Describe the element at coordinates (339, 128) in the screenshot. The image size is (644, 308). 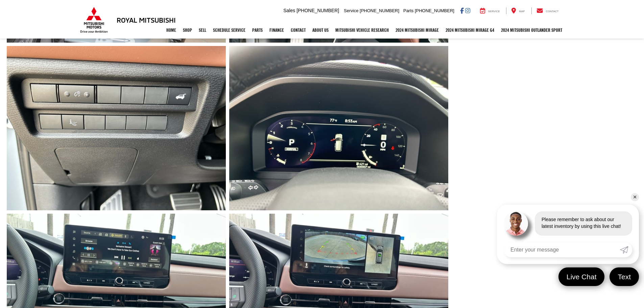
I see `a: Expand Photo 13` at that location.